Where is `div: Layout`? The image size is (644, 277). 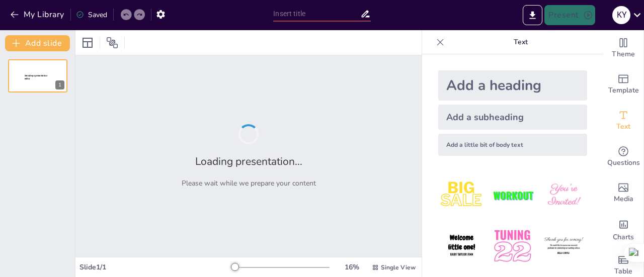 div: Layout is located at coordinates (88, 43).